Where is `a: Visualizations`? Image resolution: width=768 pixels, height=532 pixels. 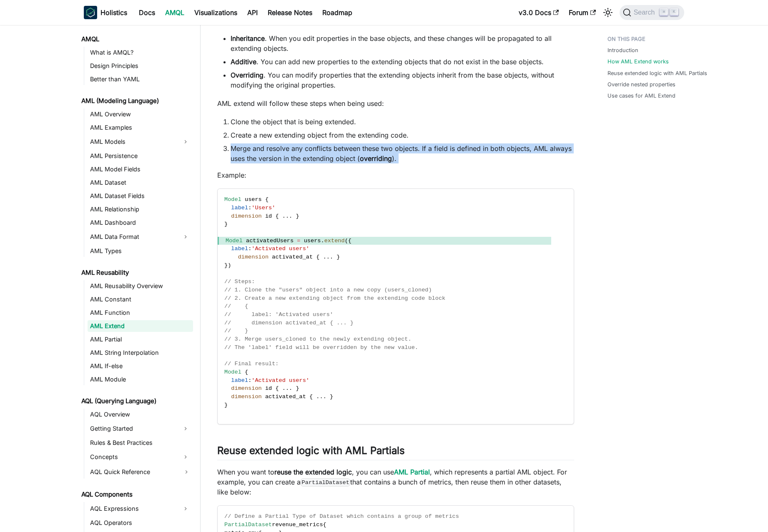 a: Visualizations is located at coordinates (215, 12).